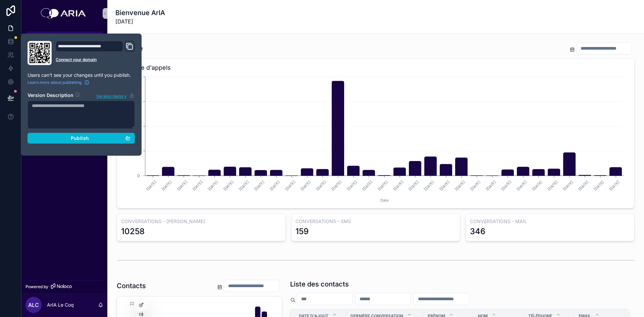 Image resolution: width=644 pixels, height=317 pixels. Describe the element at coordinates (133, 232) in the screenshot. I see `div: 10258` at that location.